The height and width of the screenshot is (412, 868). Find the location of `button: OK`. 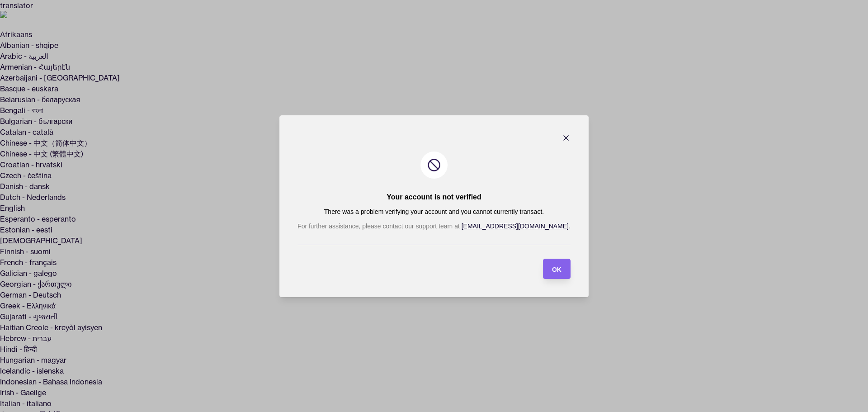

button: OK is located at coordinates (556, 269).